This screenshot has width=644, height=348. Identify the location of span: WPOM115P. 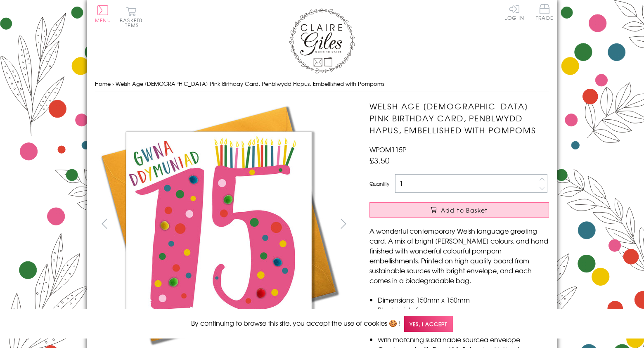
(388, 149).